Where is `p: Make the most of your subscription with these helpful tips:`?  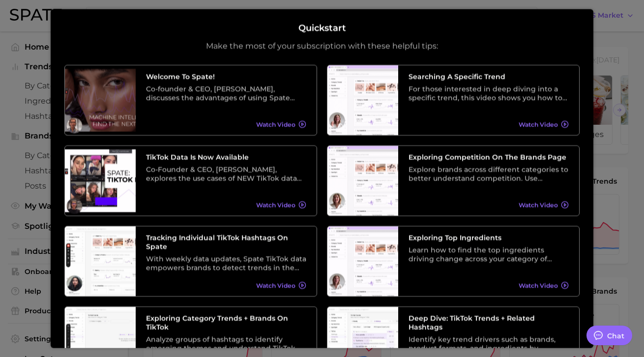
p: Make the most of your subscription with these helpful tips: is located at coordinates (322, 46).